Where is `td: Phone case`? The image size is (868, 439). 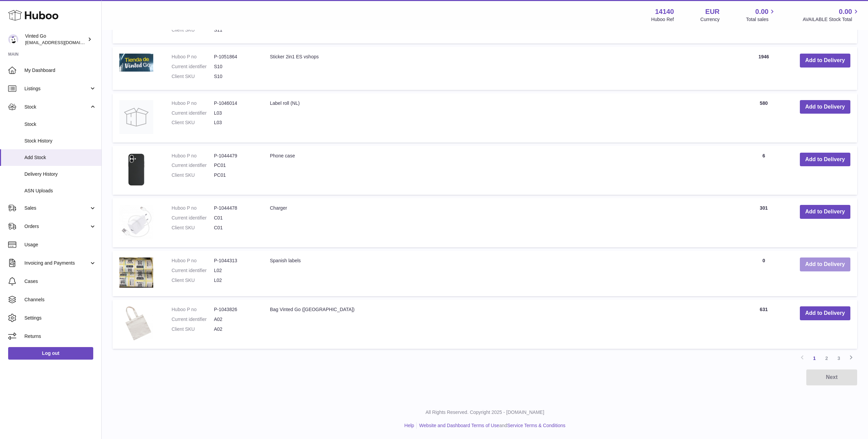
td: Phone case is located at coordinates (499, 170).